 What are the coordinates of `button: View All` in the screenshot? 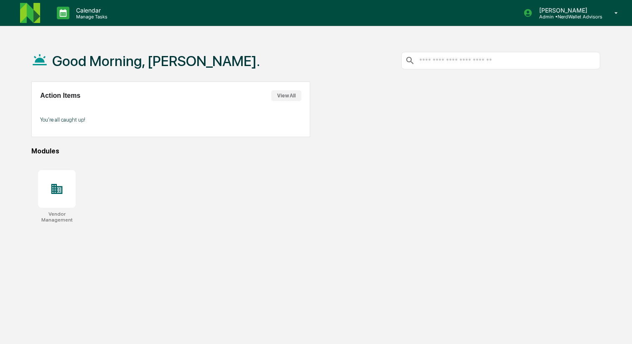 It's located at (286, 96).